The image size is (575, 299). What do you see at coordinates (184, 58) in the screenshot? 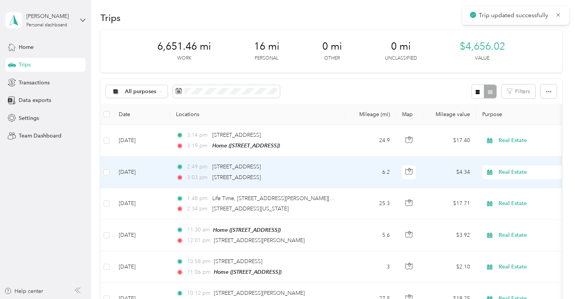
I see `p: Work` at bounding box center [184, 58].